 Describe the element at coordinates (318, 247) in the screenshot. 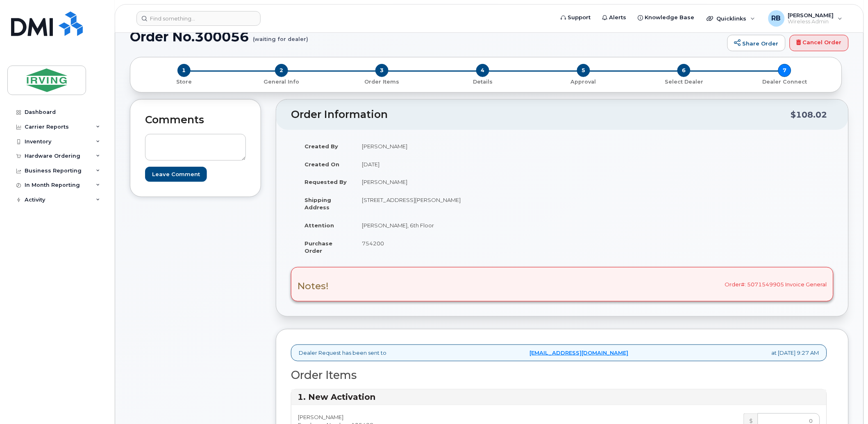

I see `strong: Purchase Order` at that location.